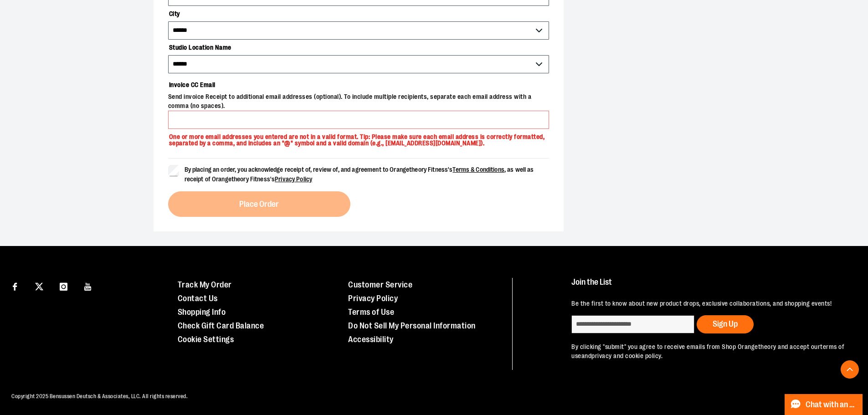 The image size is (868, 415). Describe the element at coordinates (359, 47) in the screenshot. I see `label: Studio Location Name` at that location.